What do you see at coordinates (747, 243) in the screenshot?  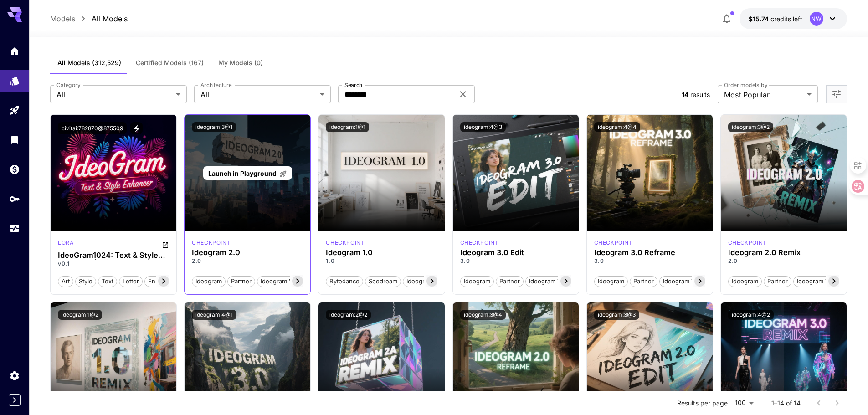 I see `div: ideogram2` at bounding box center [747, 243].